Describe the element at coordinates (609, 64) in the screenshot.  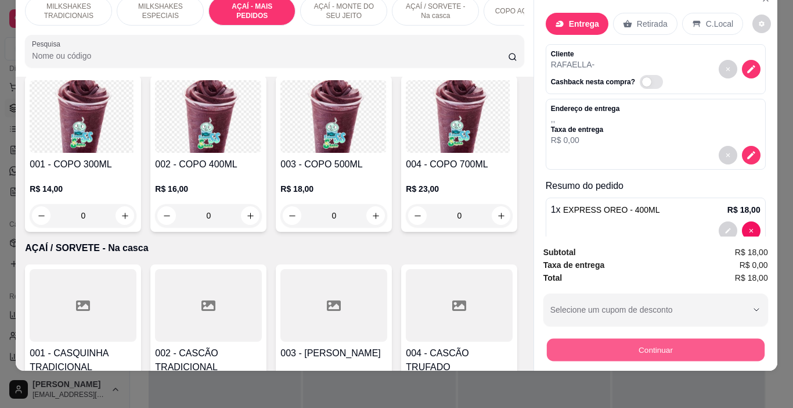
I see `p: RAFAELLA -` at that location.